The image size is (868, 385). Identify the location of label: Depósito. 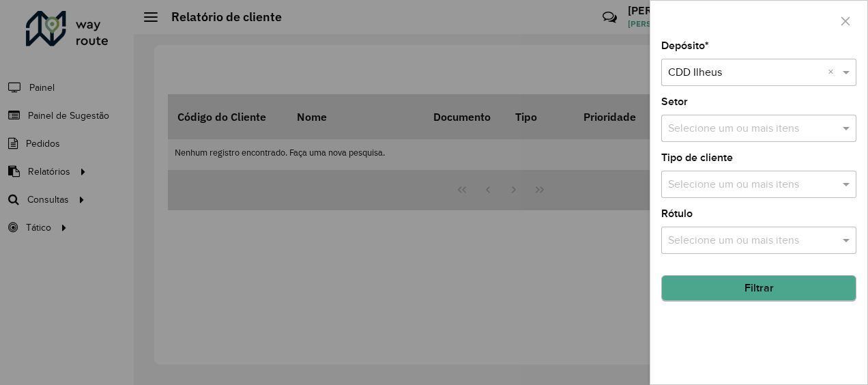
(685, 45).